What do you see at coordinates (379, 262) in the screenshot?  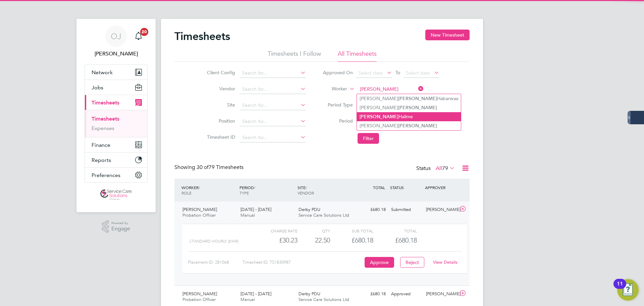 I see `button: Approve` at bounding box center [379, 262].